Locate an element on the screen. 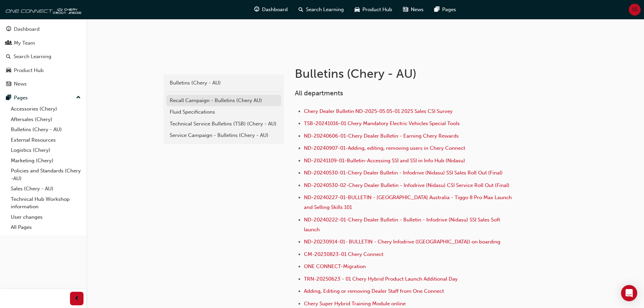  a: TRN-20250623 - 01 Chery Hybrid Product Launch Additional Day is located at coordinates (381, 279).